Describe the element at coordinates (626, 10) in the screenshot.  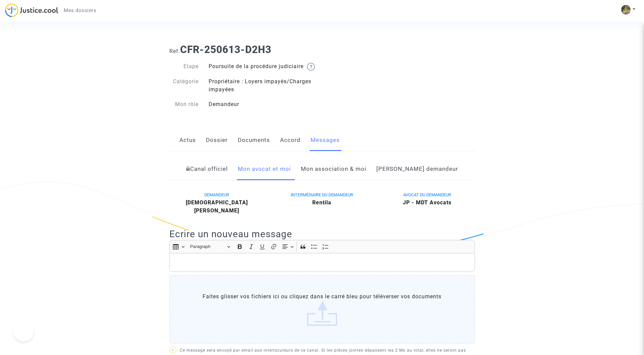
I see `img: ACg8ocLbW-NaxEEnE6yjrwkV2e2bexOssPOYIlS9KnlHK6ZBGDQqBem9=s96-c` at that location.